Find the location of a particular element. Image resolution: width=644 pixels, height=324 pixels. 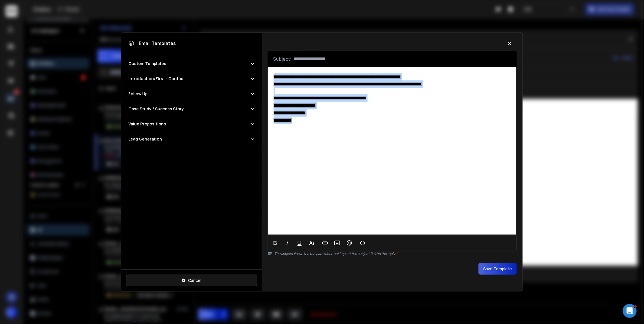

button: Follow Up is located at coordinates (191, 94).